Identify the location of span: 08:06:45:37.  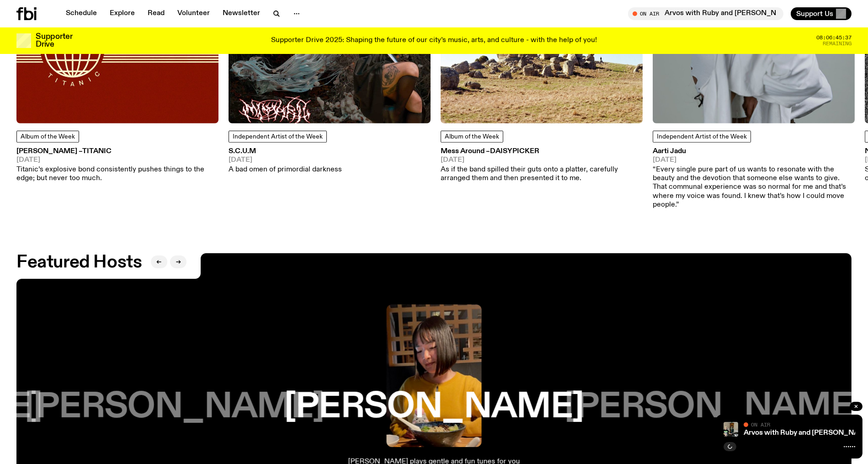
(834, 38).